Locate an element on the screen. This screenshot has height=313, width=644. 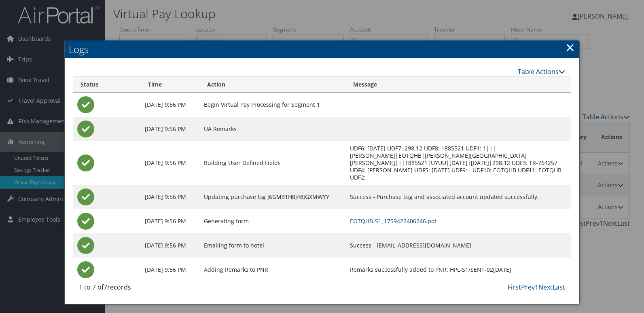
td: Emailing form to hotel is located at coordinates (272, 245).